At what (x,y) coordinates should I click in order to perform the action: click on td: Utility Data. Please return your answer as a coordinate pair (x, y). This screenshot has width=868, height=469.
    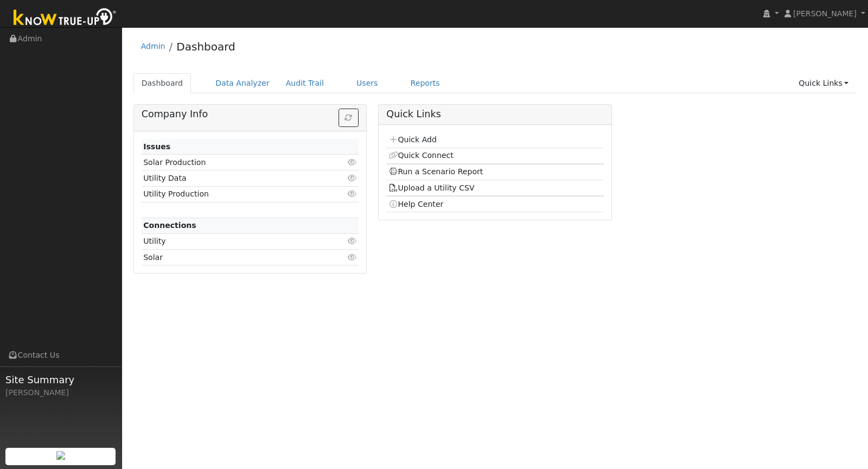
    Looking at the image, I should click on (232, 178).